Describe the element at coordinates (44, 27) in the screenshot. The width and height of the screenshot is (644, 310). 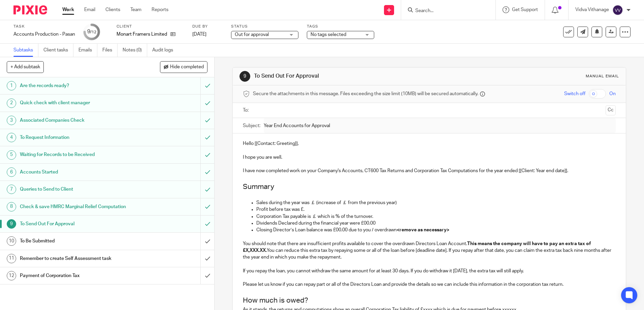
I see `label: Task` at that location.